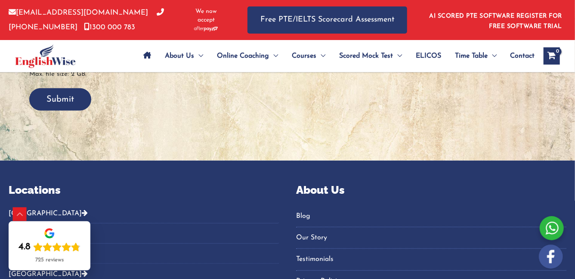  What do you see at coordinates (179, 56) in the screenshot?
I see `span: About Us` at bounding box center [179, 56].